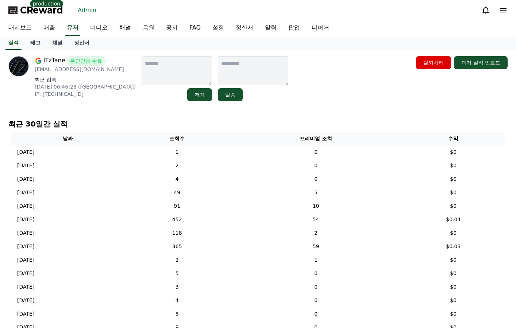 The height and width of the screenshot is (328, 516). What do you see at coordinates (453, 247) in the screenshot?
I see `td: $0.03` at bounding box center [453, 247].